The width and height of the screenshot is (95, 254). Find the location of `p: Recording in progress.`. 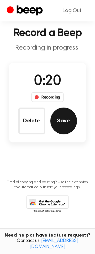

p: Recording in progress. is located at coordinates (48, 48).